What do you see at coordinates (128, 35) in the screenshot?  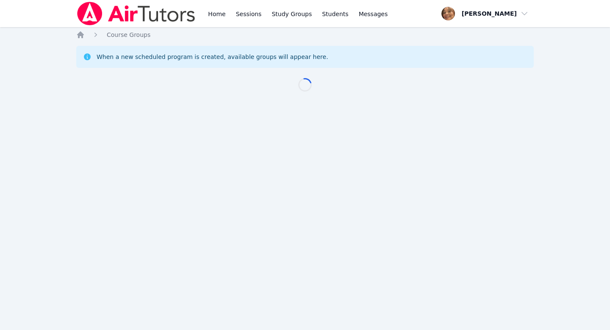 I see `span: Course Groups` at bounding box center [128, 35].